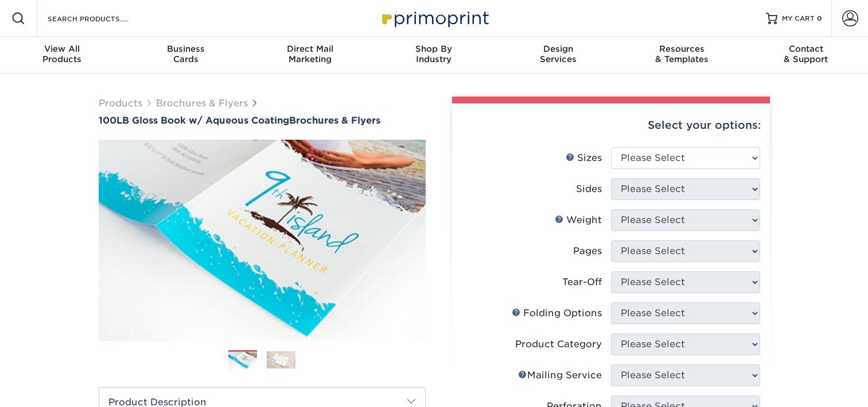  Describe the element at coordinates (434, 49) in the screenshot. I see `span: Shop By` at that location.